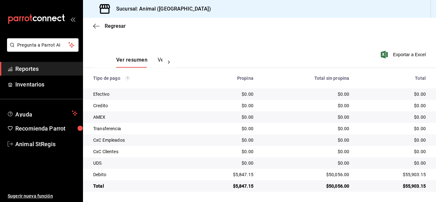  Describe the element at coordinates (141, 175) in the screenshot. I see `div: Debito` at that location.